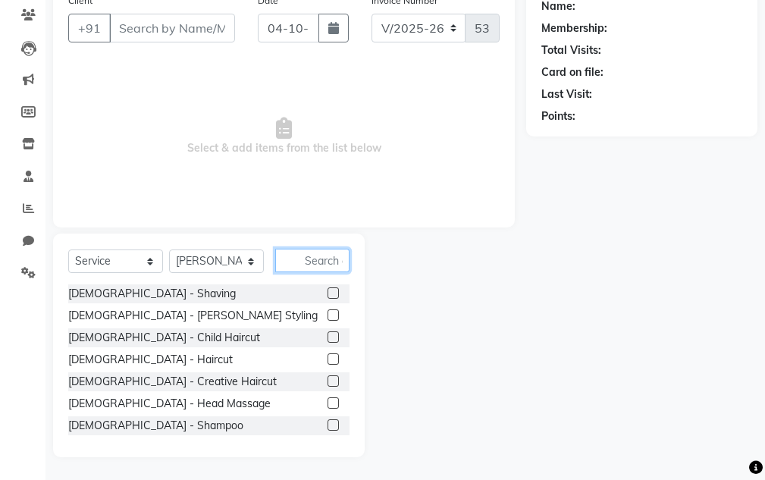  Describe the element at coordinates (89, 28) in the screenshot. I see `button: +91` at that location.